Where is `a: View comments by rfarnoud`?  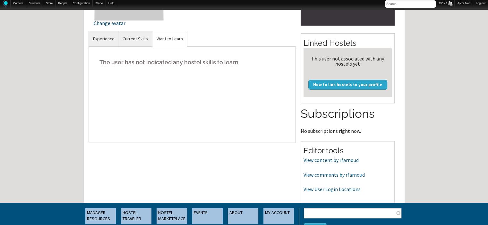
a: View comments by rfarnoud is located at coordinates (334, 175).